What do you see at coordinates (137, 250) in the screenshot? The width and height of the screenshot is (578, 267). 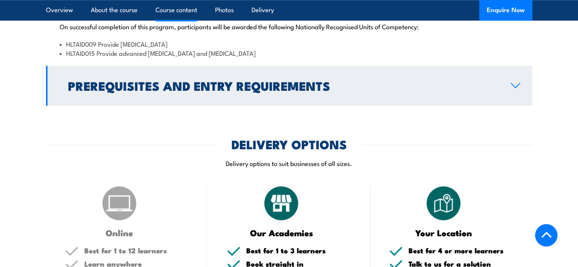 I see `h5: Best for 1 to 12 learners` at bounding box center [137, 250].